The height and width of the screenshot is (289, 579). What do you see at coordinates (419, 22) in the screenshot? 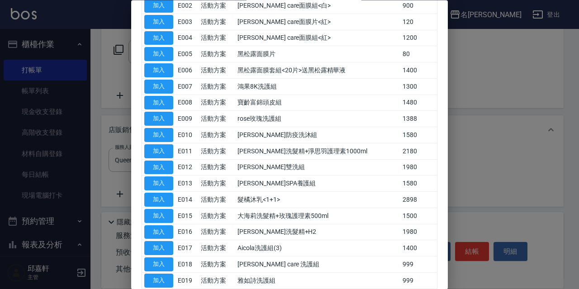
I see `td: 120` at bounding box center [419, 22].